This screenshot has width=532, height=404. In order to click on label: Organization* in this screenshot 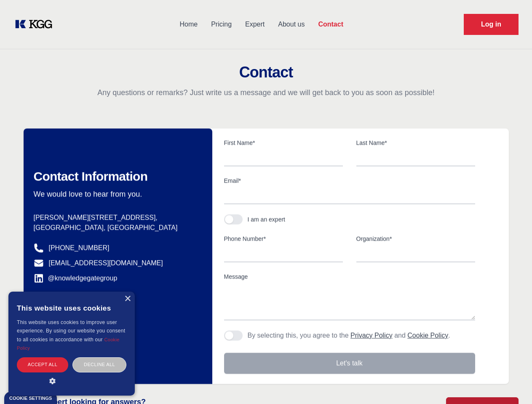, I will do `click(415, 238)`.